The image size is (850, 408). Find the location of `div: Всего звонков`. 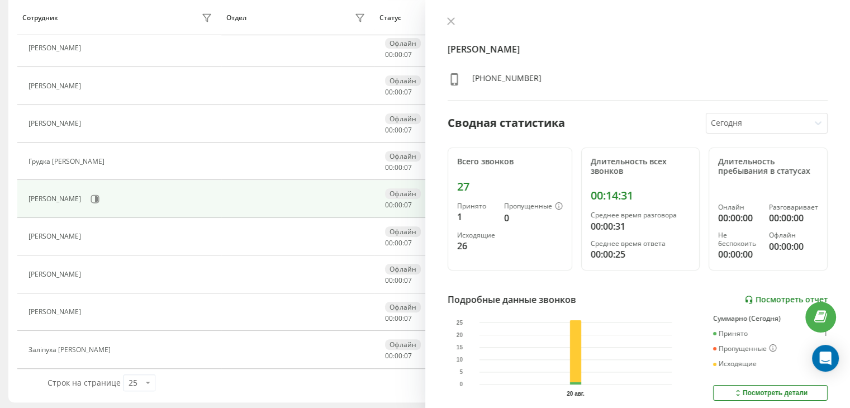

div: Всего звонков is located at coordinates (510, 161).